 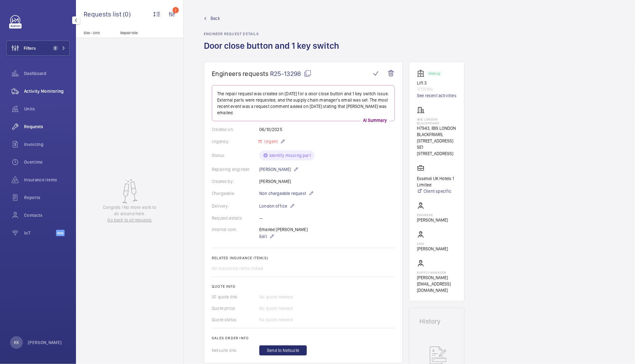 What do you see at coordinates (47, 145) in the screenshot?
I see `span: Invoicing` at bounding box center [47, 145].